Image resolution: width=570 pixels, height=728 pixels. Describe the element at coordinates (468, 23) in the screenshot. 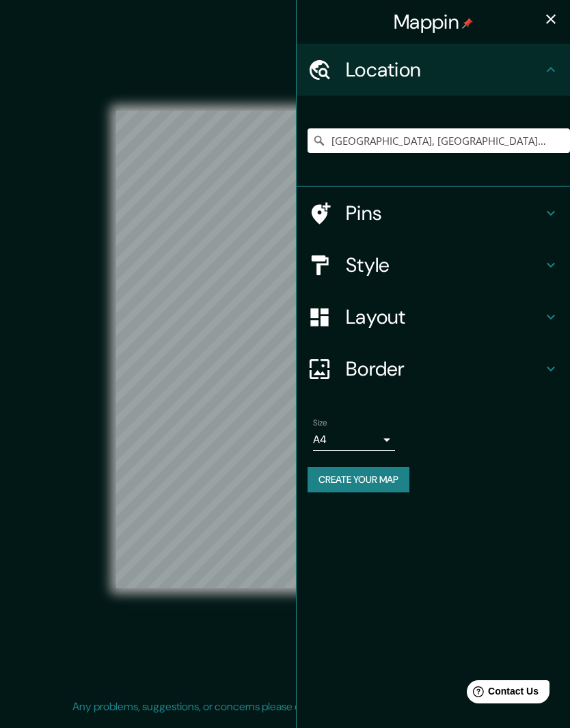

I see `img: pin-icon.png` at that location.